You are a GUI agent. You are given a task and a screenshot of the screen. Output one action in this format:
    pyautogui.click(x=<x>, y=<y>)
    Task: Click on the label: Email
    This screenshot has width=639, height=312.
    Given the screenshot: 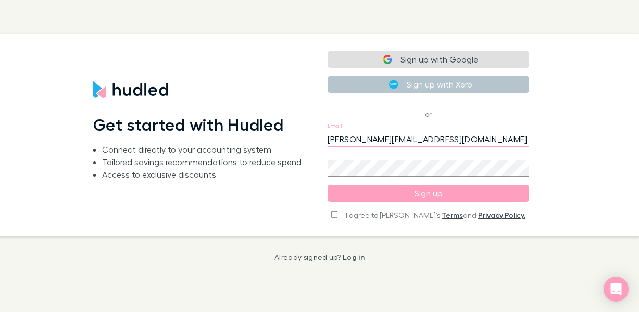 What is the action you would take?
    pyautogui.click(x=334, y=125)
    